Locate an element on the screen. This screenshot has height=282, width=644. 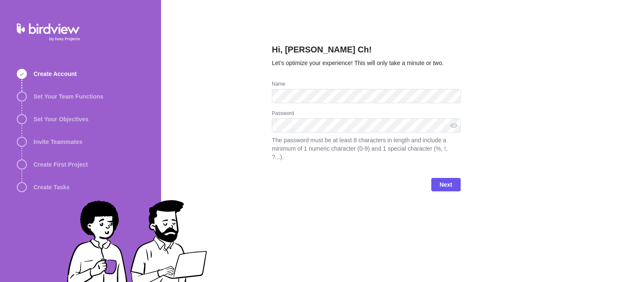
span: Set Your Objectives is located at coordinates (61, 119).